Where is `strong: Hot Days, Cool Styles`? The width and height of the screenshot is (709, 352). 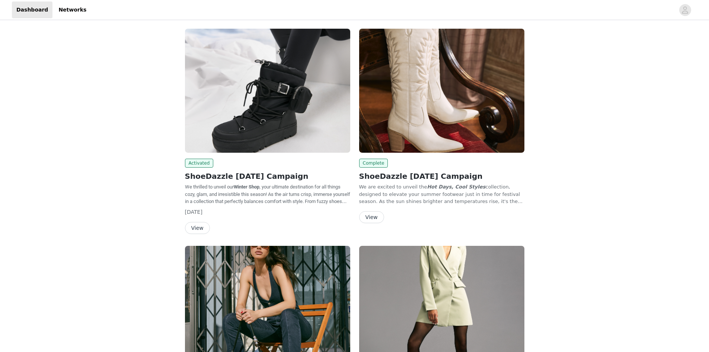
strong: Hot Days, Cool Styles is located at coordinates (456, 186).